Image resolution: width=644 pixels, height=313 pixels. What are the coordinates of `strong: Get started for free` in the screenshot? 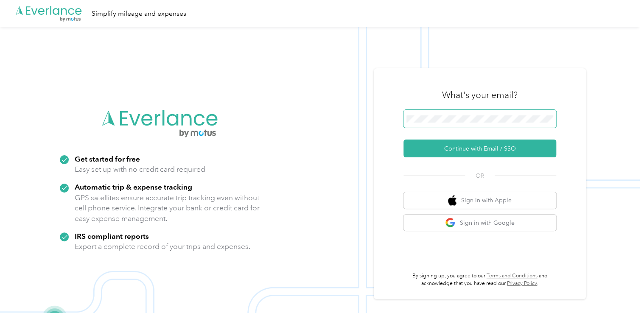 It's located at (107, 159).